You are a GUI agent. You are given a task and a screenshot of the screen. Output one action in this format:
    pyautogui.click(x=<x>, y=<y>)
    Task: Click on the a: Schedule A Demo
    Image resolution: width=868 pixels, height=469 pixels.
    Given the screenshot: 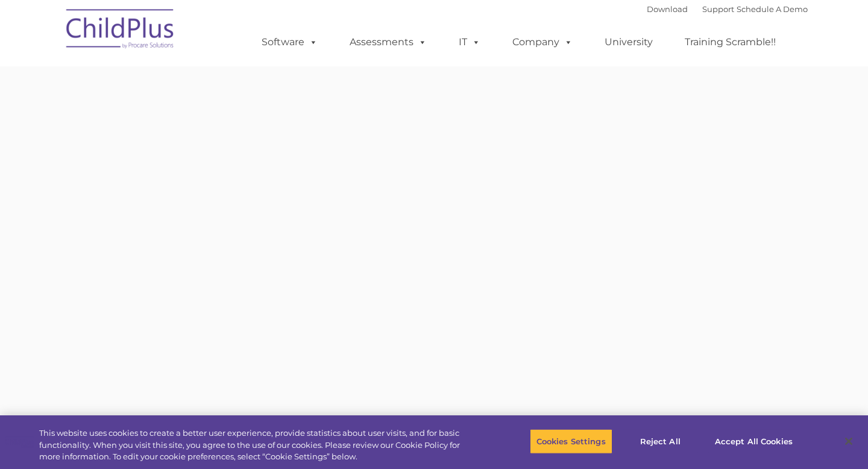 What is the action you would take?
    pyautogui.click(x=772, y=9)
    